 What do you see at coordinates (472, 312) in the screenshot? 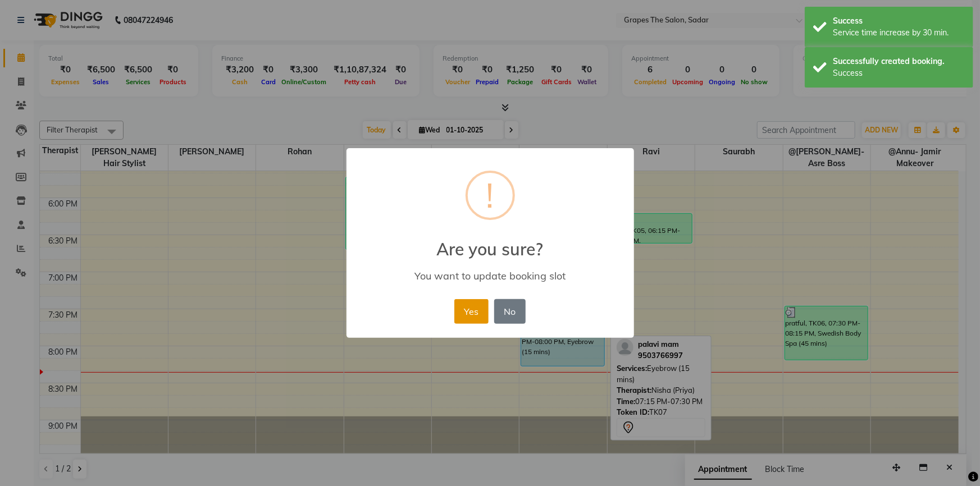
I see `button: Yes` at bounding box center [472, 312].